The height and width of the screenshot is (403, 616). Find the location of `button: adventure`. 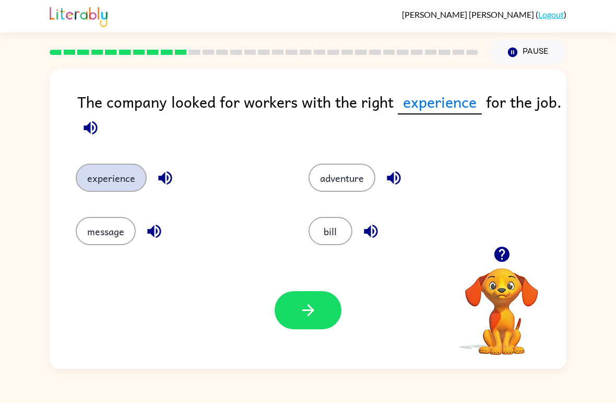

button: adventure is located at coordinates (342, 178).